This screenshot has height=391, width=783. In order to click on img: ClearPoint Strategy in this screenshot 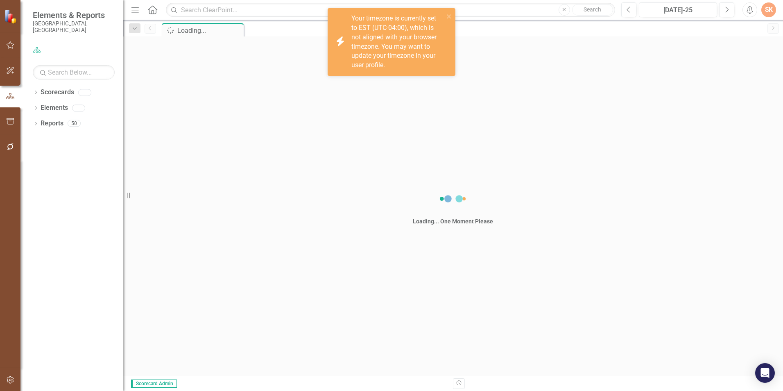, I will do `click(11, 16)`.